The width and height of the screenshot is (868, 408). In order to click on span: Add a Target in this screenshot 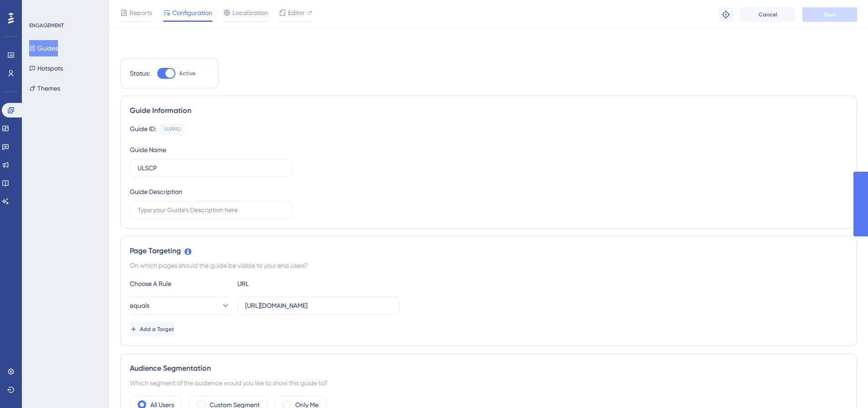, I will do `click(157, 329)`.